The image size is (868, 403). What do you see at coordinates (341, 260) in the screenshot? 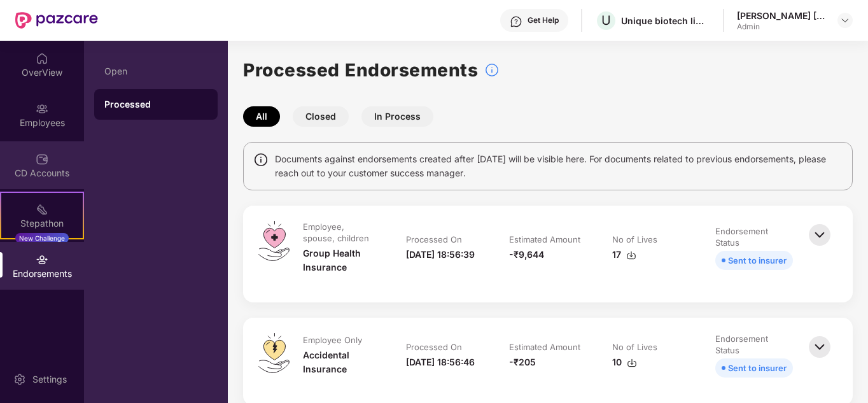
I see `div: Group Health Insurance` at bounding box center [341, 260].